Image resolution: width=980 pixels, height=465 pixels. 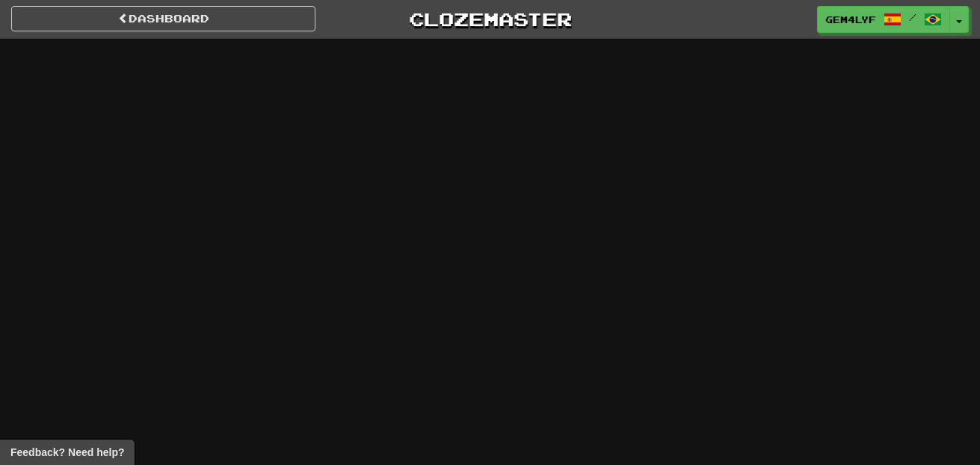 What do you see at coordinates (490, 19) in the screenshot?
I see `a: Clozemaster` at bounding box center [490, 19].